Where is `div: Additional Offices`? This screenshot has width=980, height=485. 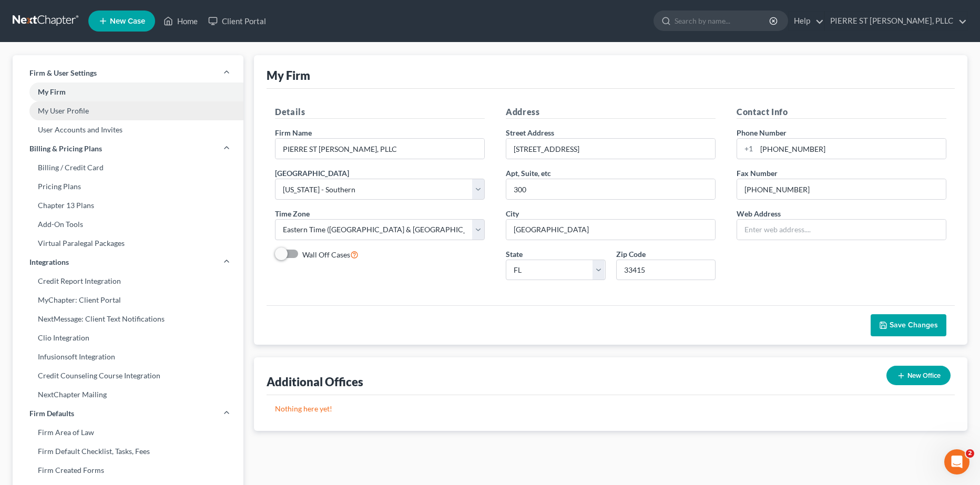 div: Additional Offices is located at coordinates (315, 382).